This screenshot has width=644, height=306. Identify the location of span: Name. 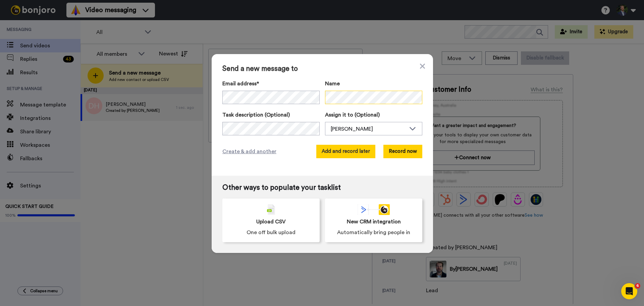
(332, 83).